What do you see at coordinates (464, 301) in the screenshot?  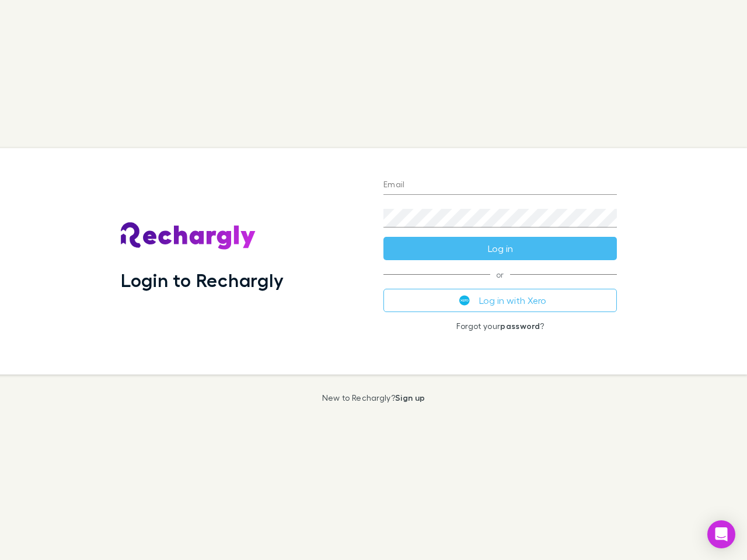 I see `img: Xero's logo` at bounding box center [464, 301].